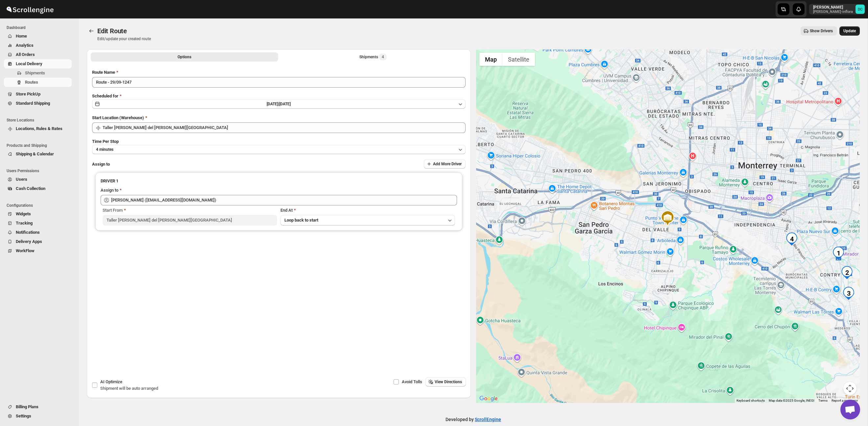  I want to click on img: Google, so click(489, 399).